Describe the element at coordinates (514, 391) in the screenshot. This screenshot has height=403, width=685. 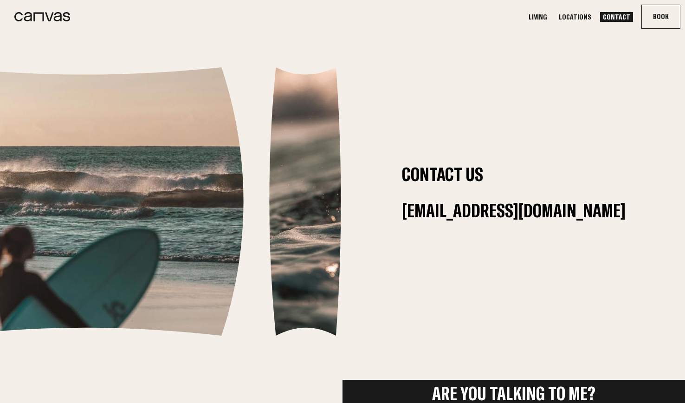
I see `button: Are you talking to me?` at that location.